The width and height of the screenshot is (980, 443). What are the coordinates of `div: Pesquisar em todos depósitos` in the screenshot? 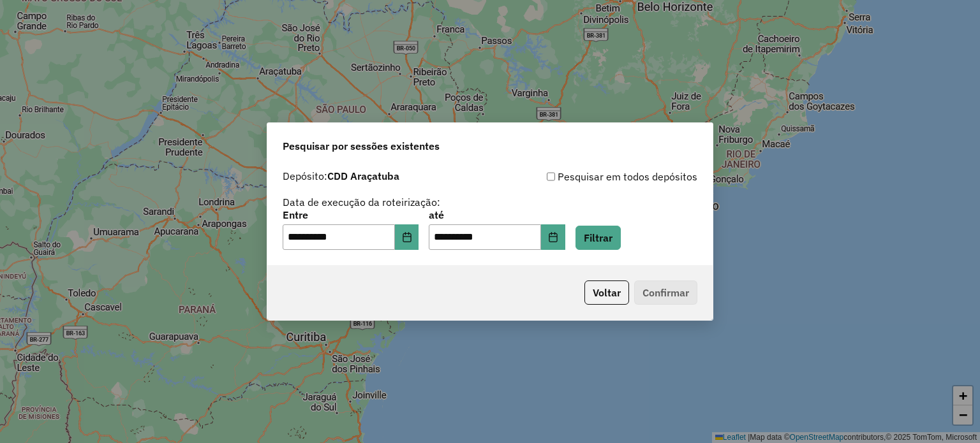 It's located at (594, 176).